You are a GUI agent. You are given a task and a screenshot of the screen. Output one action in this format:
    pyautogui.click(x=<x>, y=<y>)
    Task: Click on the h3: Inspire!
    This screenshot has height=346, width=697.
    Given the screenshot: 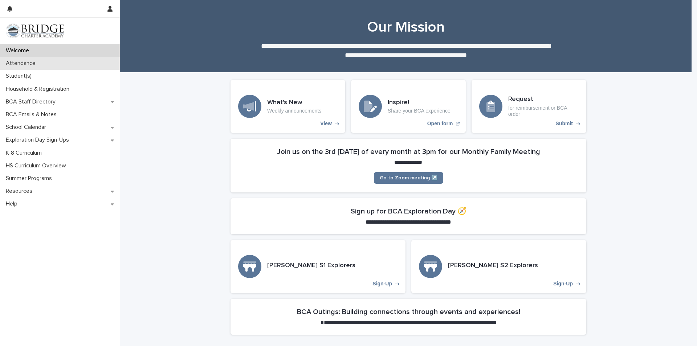 What is the action you would take?
    pyautogui.click(x=419, y=103)
    